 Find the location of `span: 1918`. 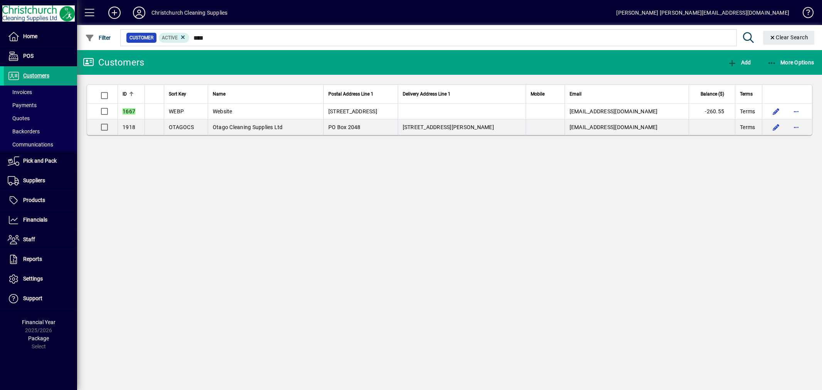

span: 1918 is located at coordinates (129, 127).